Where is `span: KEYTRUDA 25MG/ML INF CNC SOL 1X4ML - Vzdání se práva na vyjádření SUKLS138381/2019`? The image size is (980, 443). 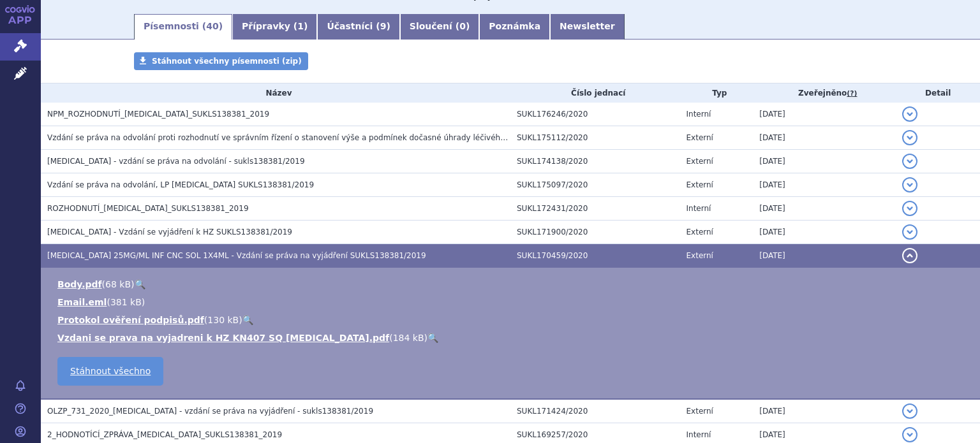
span: KEYTRUDA 25MG/ML INF CNC SOL 1X4ML - Vzdání se práva na vyjádření SUKLS138381/2019 is located at coordinates (237, 256).